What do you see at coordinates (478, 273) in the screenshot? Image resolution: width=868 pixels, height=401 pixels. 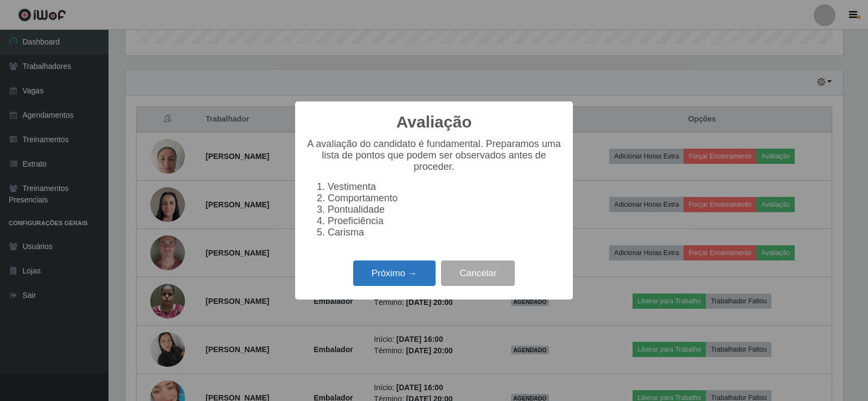 I see `button: Cancelar` at bounding box center [478, 273].